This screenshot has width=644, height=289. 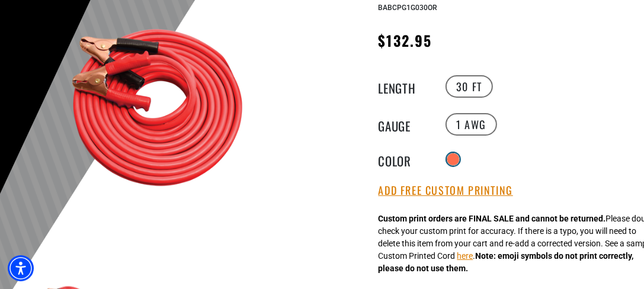 What do you see at coordinates (506, 261) in the screenshot?
I see `strong: Note: emoji symbols do not print correctly, please do not use them.` at bounding box center [506, 261].